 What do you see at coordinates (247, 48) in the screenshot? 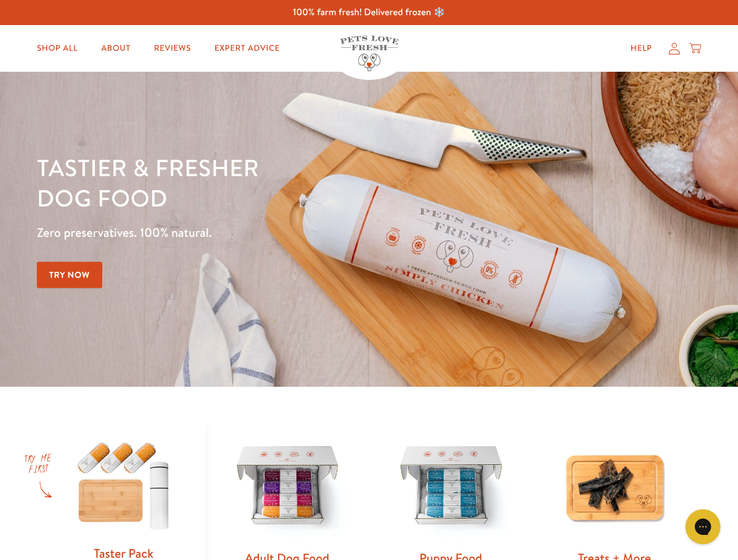
I see `a: Expert Advice` at bounding box center [247, 48].